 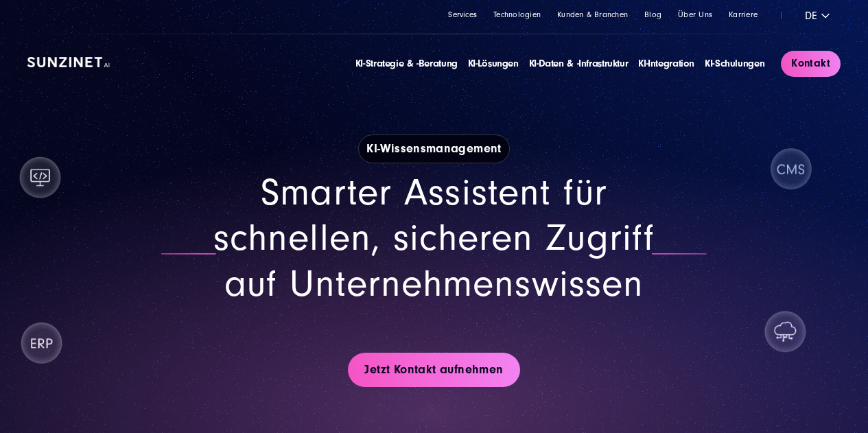 What do you see at coordinates (696, 15) in the screenshot?
I see `a: Über Uns` at bounding box center [696, 15].